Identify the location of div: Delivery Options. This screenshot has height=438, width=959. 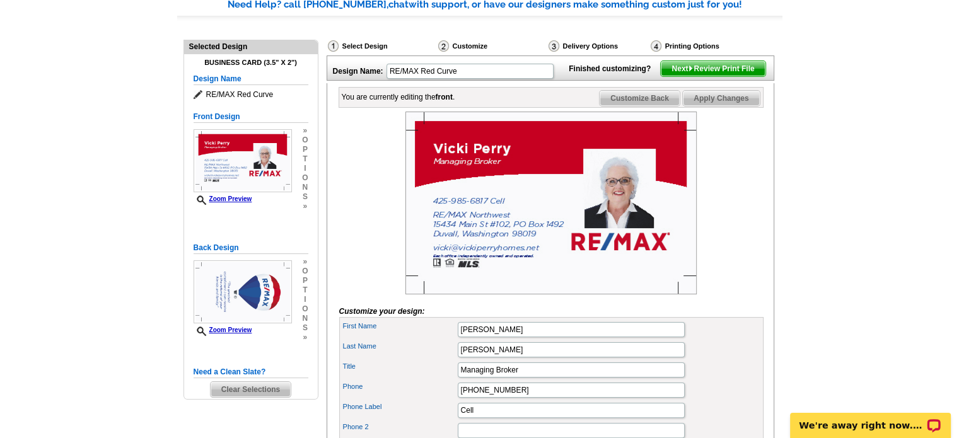
(598, 46).